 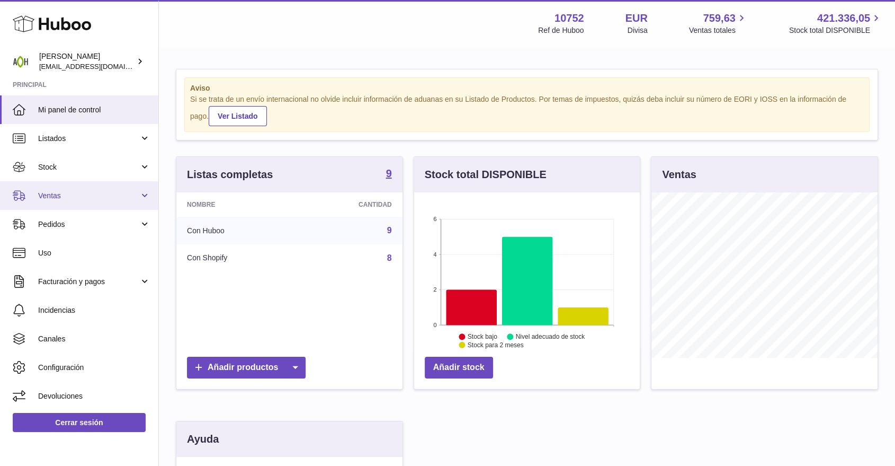 I want to click on th: Nombre, so click(x=236, y=204).